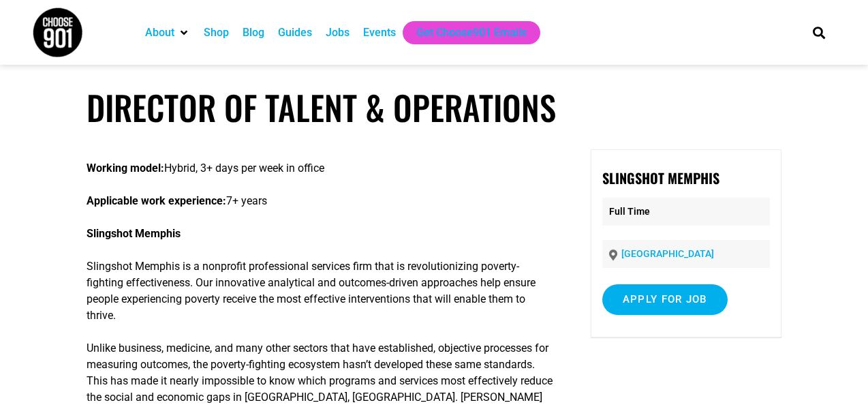 The height and width of the screenshot is (407, 868). I want to click on p: Full Time, so click(686, 212).